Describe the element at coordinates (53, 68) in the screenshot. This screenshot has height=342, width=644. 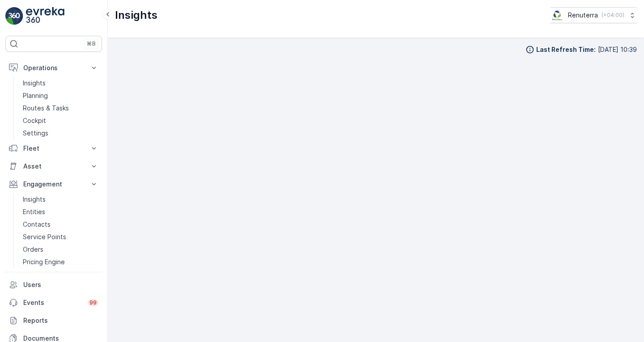
I see `button: Operations` at that location.